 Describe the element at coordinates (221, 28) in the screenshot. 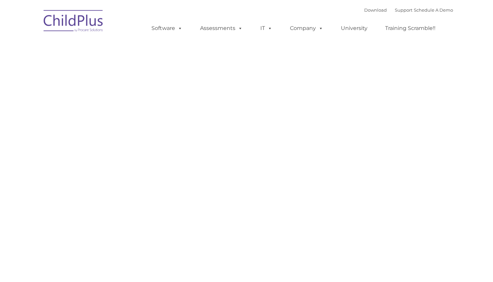

I see `a: Assessments` at that location.